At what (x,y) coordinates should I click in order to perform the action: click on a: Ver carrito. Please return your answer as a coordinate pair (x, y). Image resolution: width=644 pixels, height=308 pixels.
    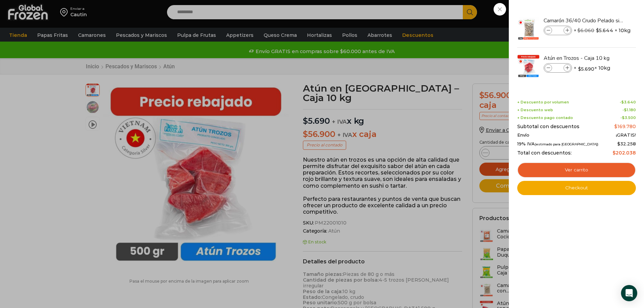
    Looking at the image, I should click on (576, 170).